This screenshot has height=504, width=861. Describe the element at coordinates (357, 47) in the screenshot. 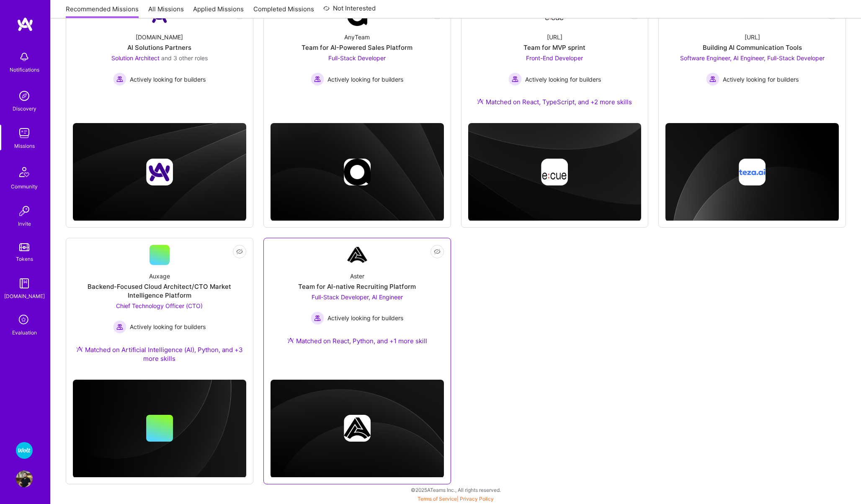

I see `div: Team for AI-Powered Sales Platform` at that location.